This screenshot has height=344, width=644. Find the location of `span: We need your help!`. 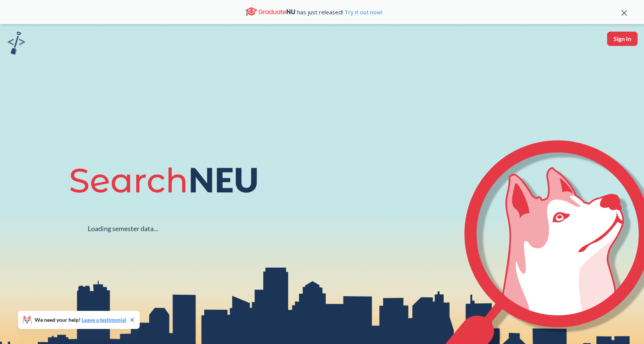

span: We need your help! is located at coordinates (80, 320).